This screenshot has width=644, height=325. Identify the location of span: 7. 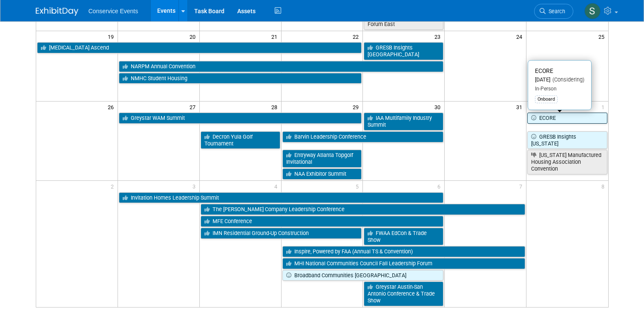
(522, 186).